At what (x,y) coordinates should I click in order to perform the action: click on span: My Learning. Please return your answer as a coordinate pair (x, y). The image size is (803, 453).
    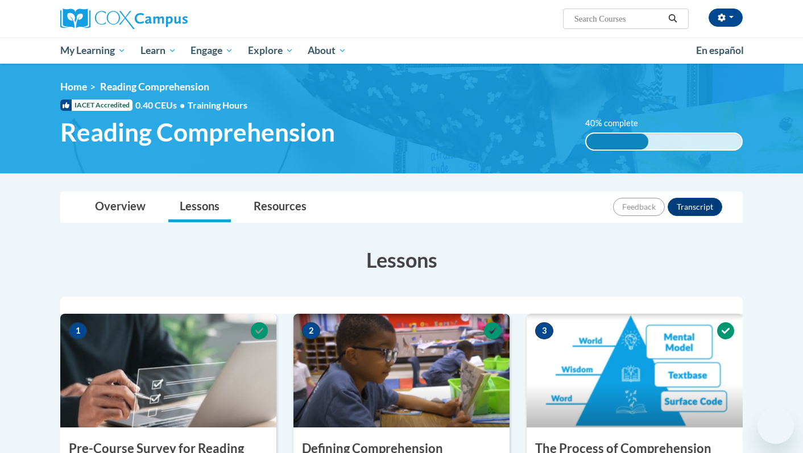
    Looking at the image, I should click on (93, 51).